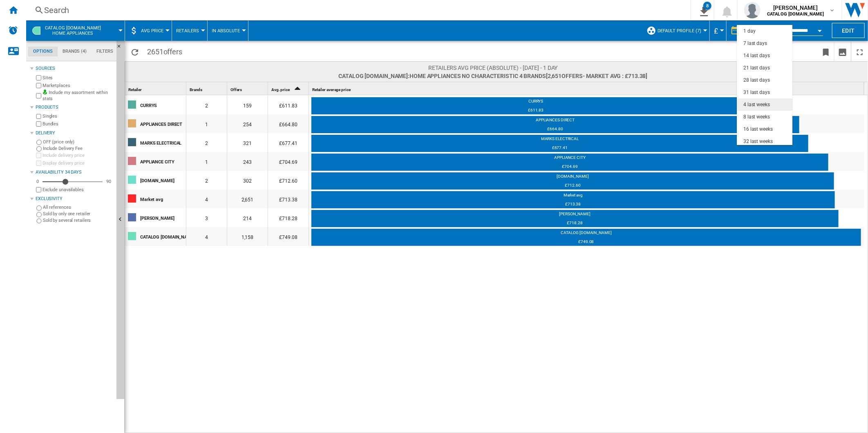 This screenshot has height=433, width=868. I want to click on div: 21 last days, so click(756, 68).